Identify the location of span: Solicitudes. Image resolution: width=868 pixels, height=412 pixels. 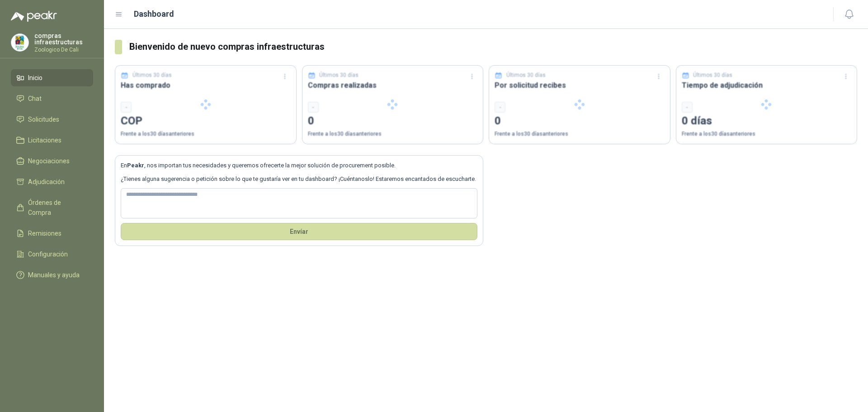
(43, 120).